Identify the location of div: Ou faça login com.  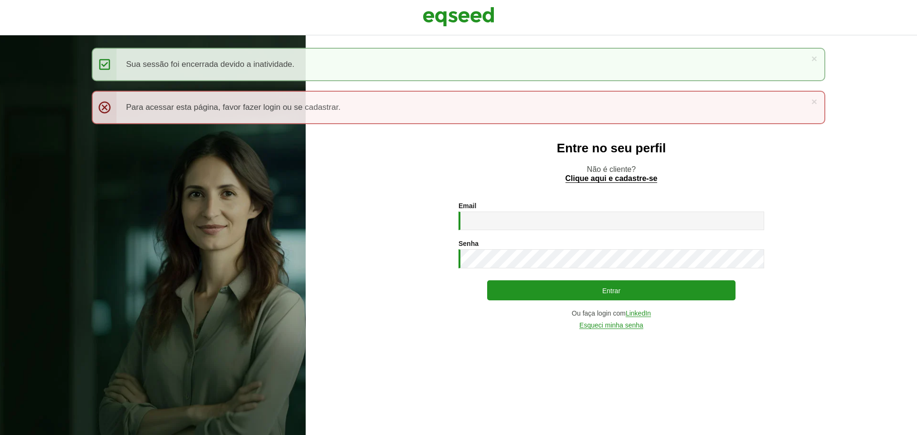
(612, 313).